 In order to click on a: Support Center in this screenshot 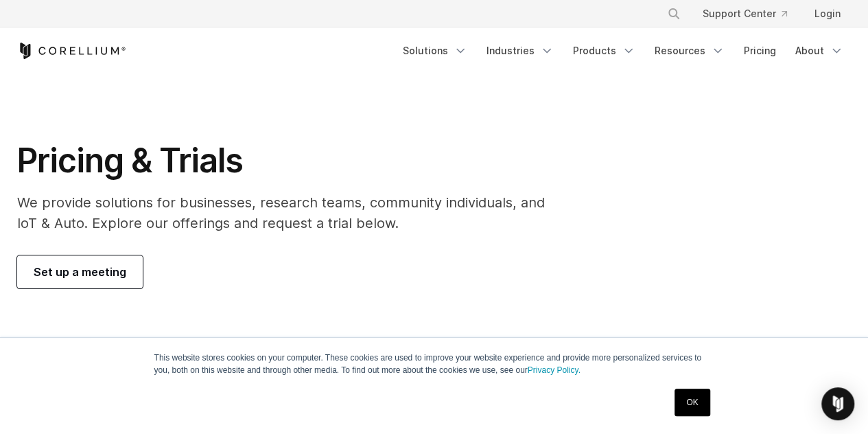, I will do `click(745, 14)`.